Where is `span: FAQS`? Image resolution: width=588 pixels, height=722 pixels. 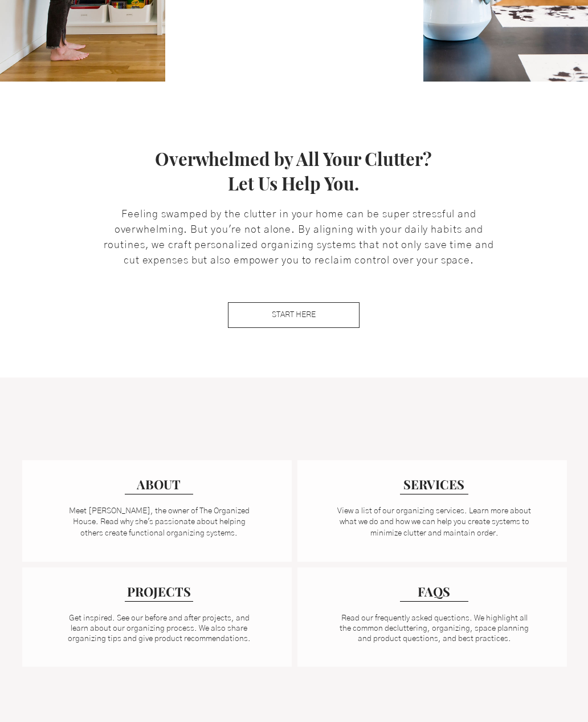 span: FAQS is located at coordinates (434, 591).